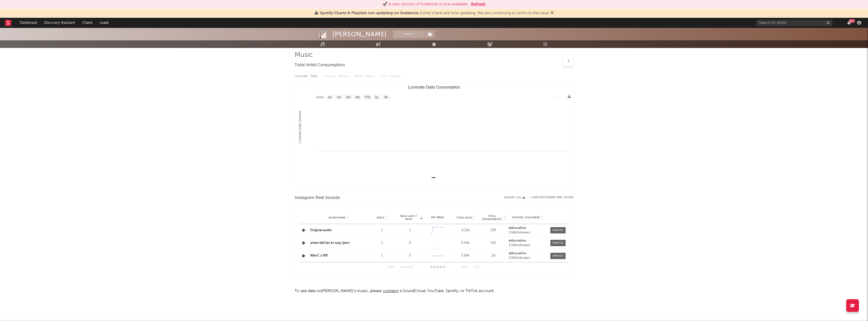  I want to click on div: 5.89k, so click(466, 256).